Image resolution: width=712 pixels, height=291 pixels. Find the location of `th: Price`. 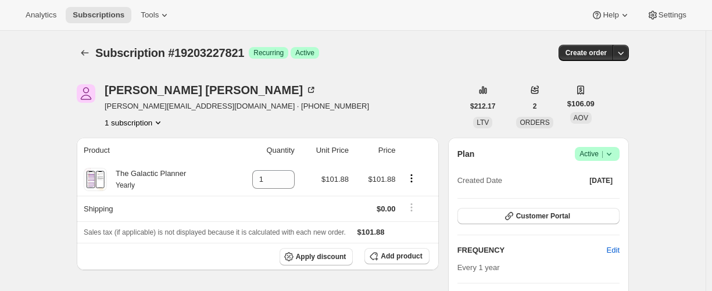

th: Price is located at coordinates (375, 150).